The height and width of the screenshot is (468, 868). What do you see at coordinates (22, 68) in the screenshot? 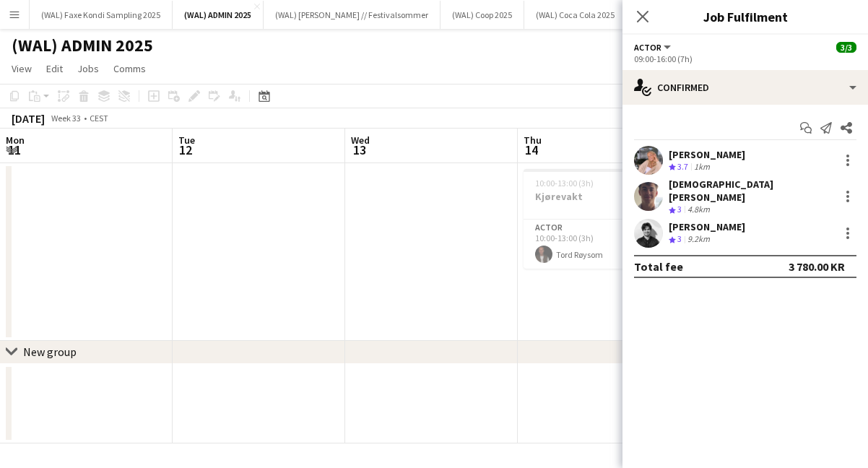
I see `span: View` at bounding box center [22, 68].